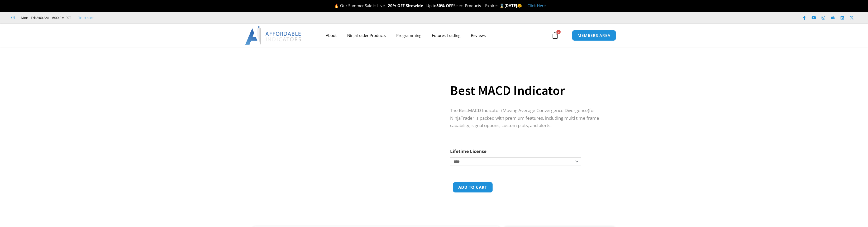  I want to click on strong: 50% OFF, so click(445, 6).